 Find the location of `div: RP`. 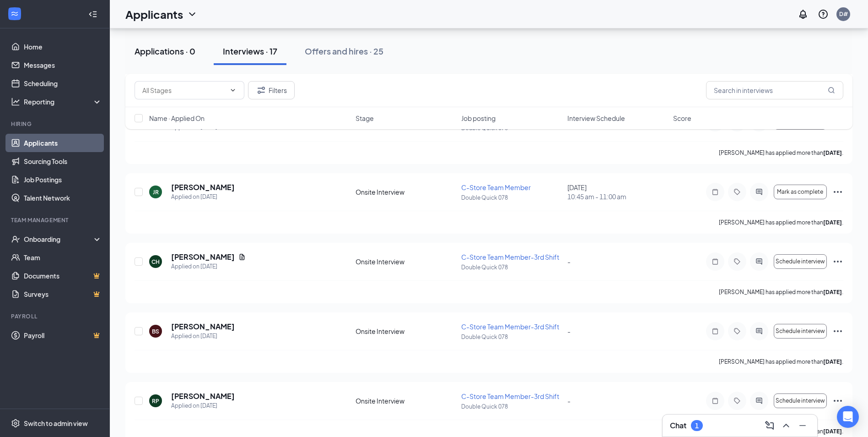

div: RP is located at coordinates (156, 400).